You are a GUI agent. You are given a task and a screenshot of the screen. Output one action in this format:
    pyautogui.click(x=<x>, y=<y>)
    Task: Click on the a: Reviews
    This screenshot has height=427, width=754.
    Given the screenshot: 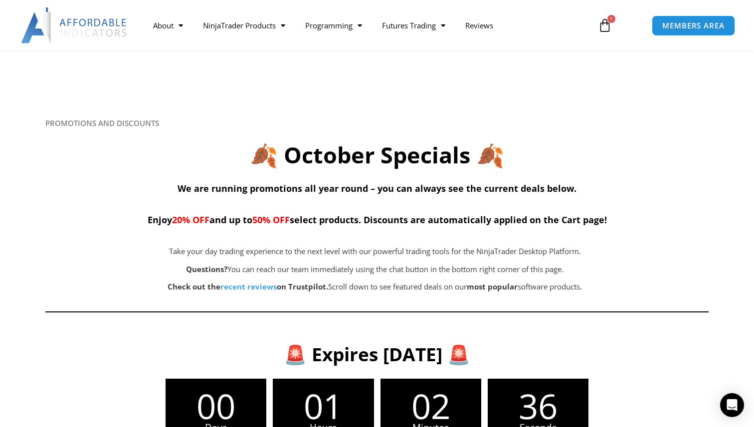 What is the action you would take?
    pyautogui.click(x=479, y=25)
    